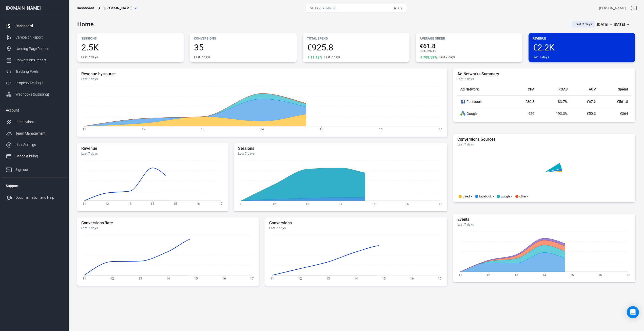 The width and height of the screenshot is (644, 331). What do you see at coordinates (168, 223) in the screenshot?
I see `h5: Conversions Rate` at bounding box center [168, 223].